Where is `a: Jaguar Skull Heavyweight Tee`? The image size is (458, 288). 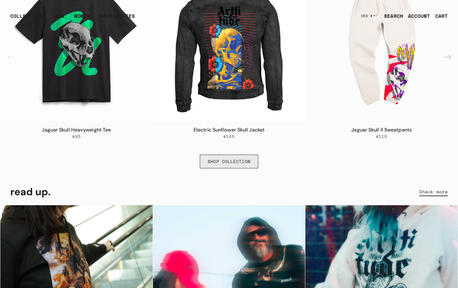 a: Jaguar Skull Heavyweight Tee is located at coordinates (76, 130).